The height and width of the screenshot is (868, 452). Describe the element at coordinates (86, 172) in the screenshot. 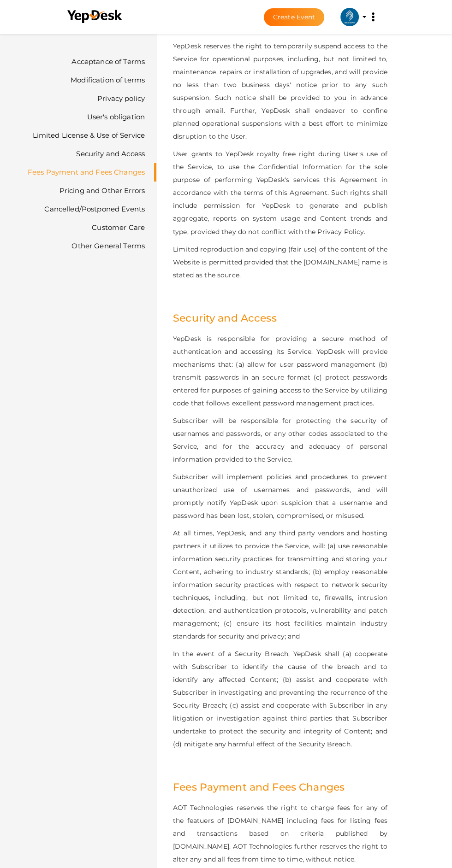

I see `a: Fees Payment and Fees Changes` at that location.